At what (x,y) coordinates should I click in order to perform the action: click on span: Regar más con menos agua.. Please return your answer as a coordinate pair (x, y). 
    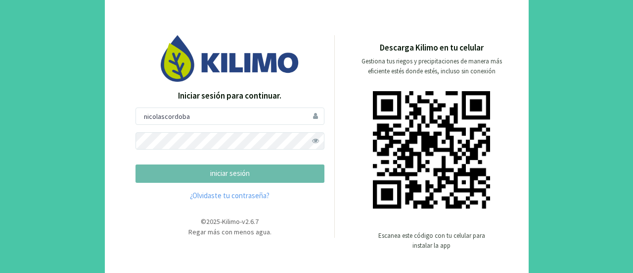
    Looking at the image, I should click on (230, 232).